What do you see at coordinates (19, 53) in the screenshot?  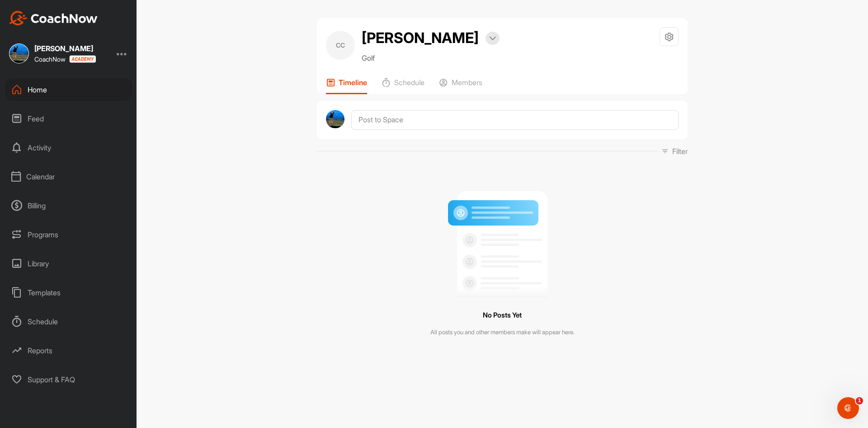 I see `img: square_c2c968d1ba4d61bfa9fef65f62c7a1bd.jpg` at bounding box center [19, 53].